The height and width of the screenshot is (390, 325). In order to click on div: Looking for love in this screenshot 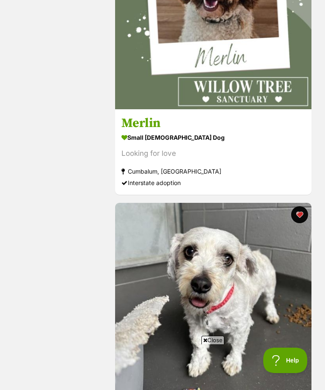, I will do `click(213, 153)`.